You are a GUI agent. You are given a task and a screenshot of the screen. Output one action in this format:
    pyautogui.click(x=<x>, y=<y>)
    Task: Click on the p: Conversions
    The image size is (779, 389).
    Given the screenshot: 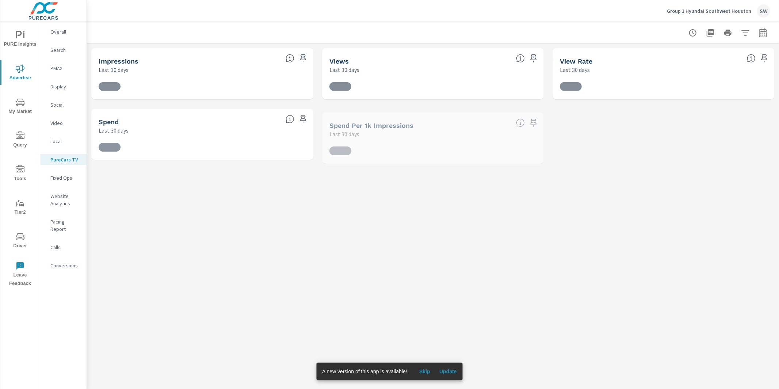 What is the action you would take?
    pyautogui.click(x=65, y=266)
    